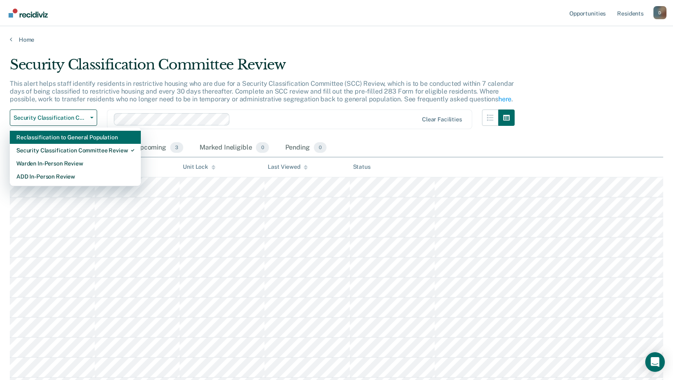  What do you see at coordinates (655, 362) in the screenshot?
I see `div: Open Intercom Messenger` at bounding box center [655, 362].